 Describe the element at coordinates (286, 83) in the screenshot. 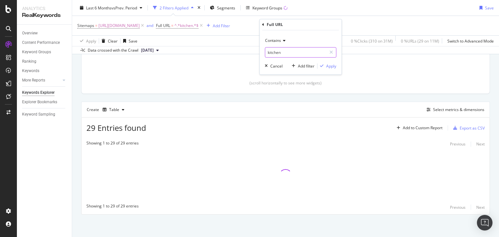

I see `div: (scroll horizontally to see more widgets)` at that location.